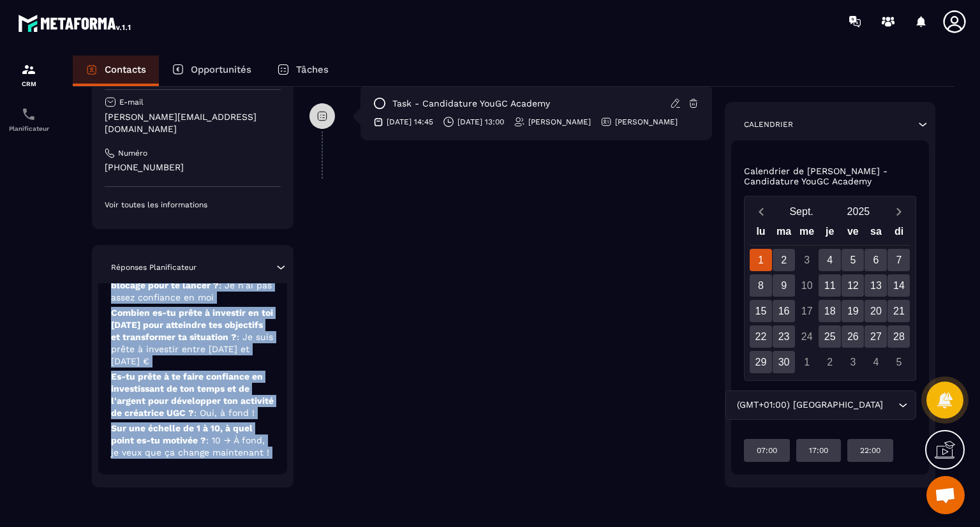  What do you see at coordinates (830, 311) in the screenshot?
I see `div: Calendar days` at bounding box center [830, 311].